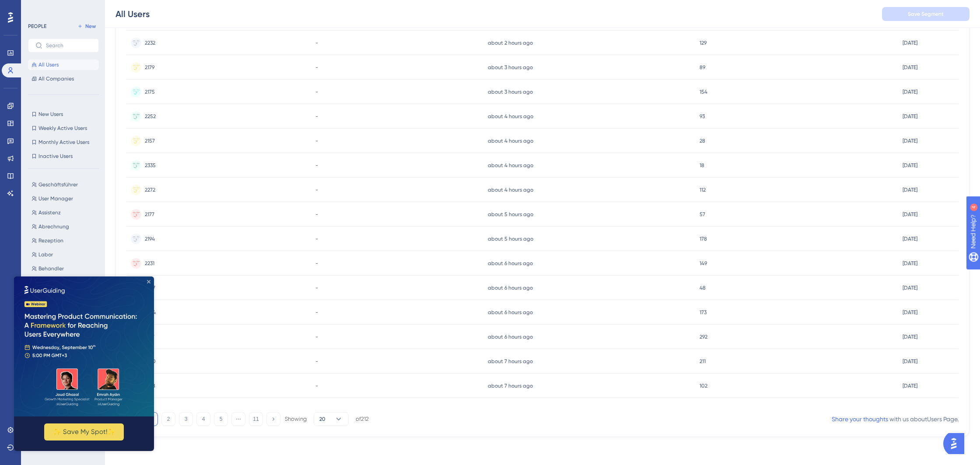 This screenshot has height=465, width=980. Describe the element at coordinates (925, 14) in the screenshot. I see `span: Save Segment` at that location.